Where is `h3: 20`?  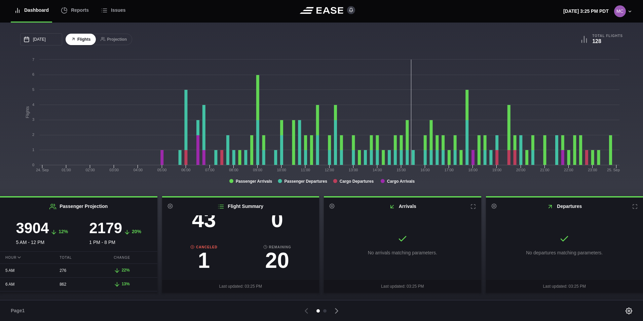
h3: 20 is located at coordinates (277, 260).